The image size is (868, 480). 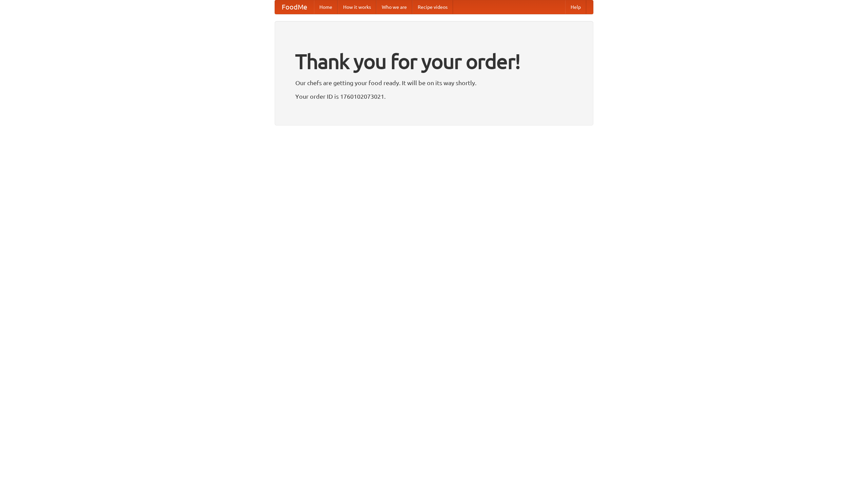 I want to click on a: Recipe videos, so click(x=433, y=7).